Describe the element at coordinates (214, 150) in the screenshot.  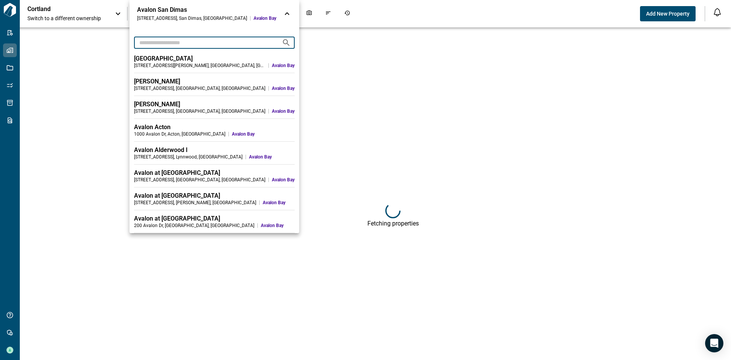
I see `div: Avalon Alderwood I` at that location.